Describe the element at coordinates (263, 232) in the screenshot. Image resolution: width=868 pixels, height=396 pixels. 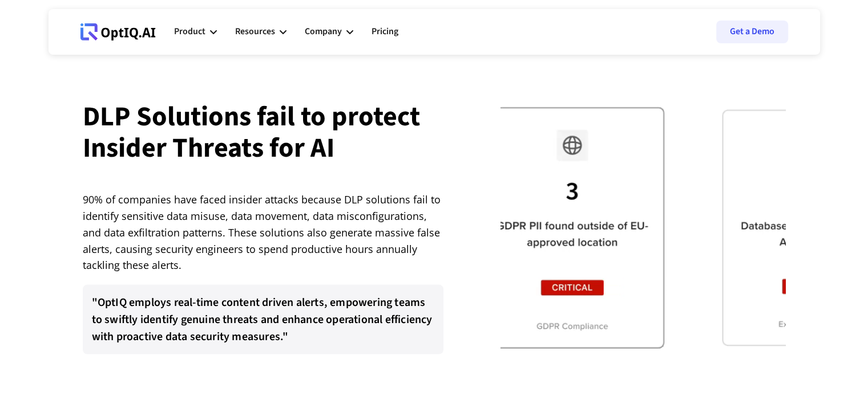
I see `div: 90% of companies have faced insider attacks because DLP solutions fail to identify sensitive data...` at that location.